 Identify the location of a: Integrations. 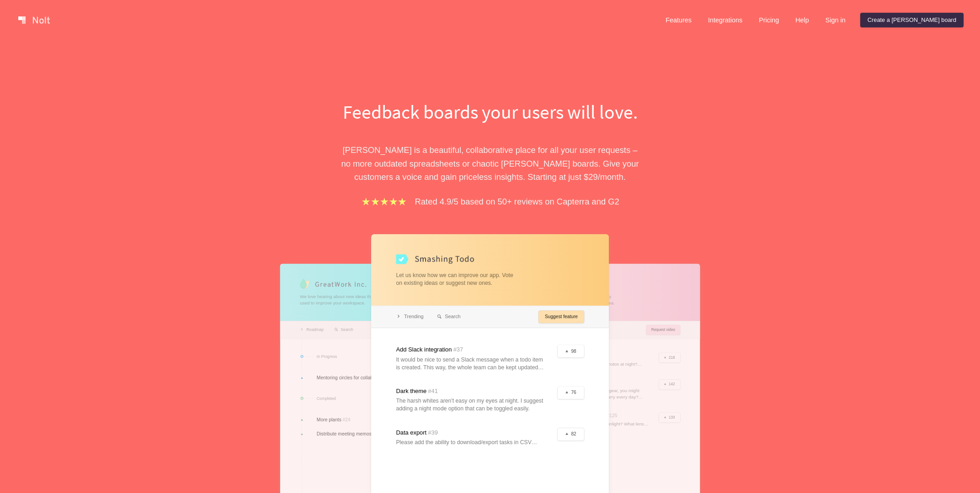
(725, 20).